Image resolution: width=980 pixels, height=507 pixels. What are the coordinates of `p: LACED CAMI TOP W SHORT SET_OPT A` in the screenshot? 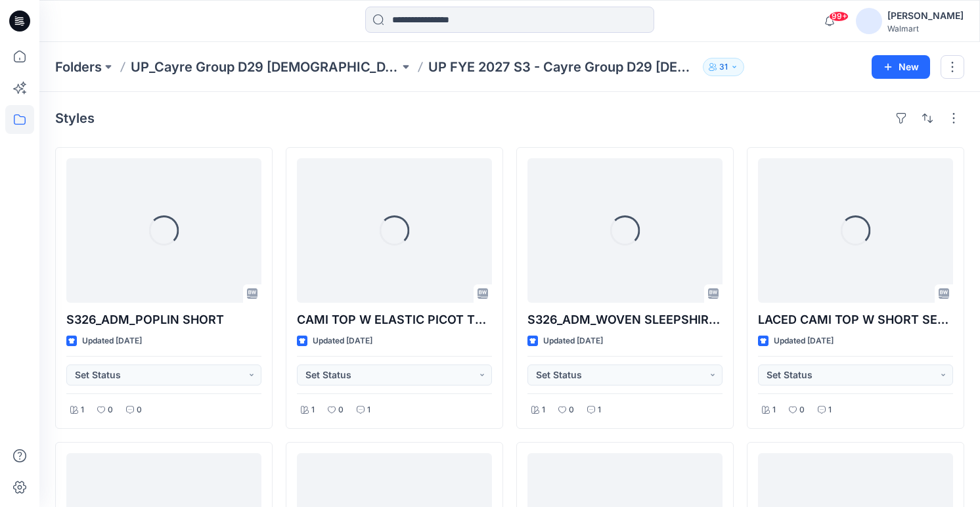 It's located at (855, 320).